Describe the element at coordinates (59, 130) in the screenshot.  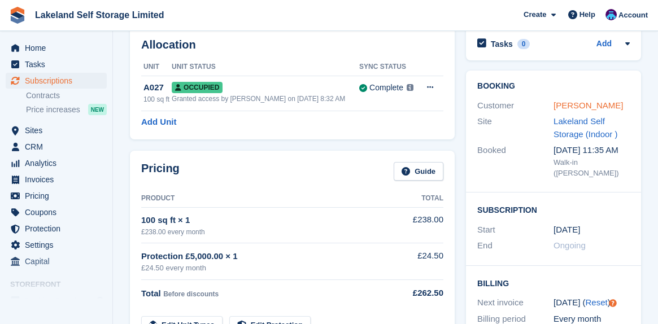
I see `span: Sites` at that location.